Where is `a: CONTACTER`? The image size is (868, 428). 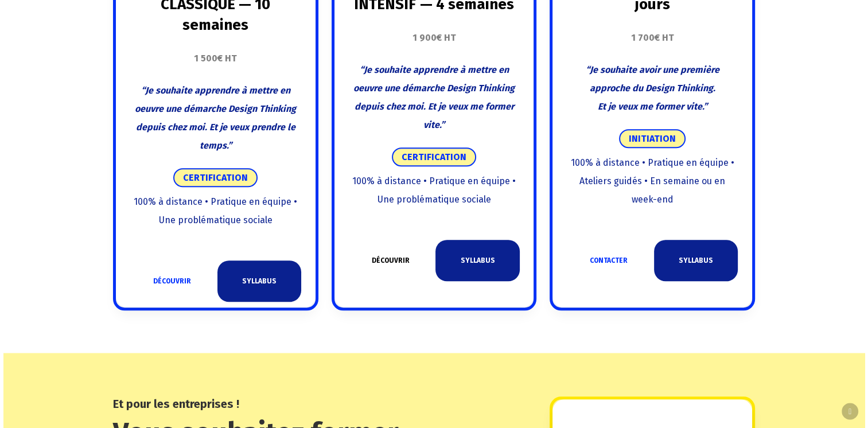 a: CONTACTER is located at coordinates (609, 260).